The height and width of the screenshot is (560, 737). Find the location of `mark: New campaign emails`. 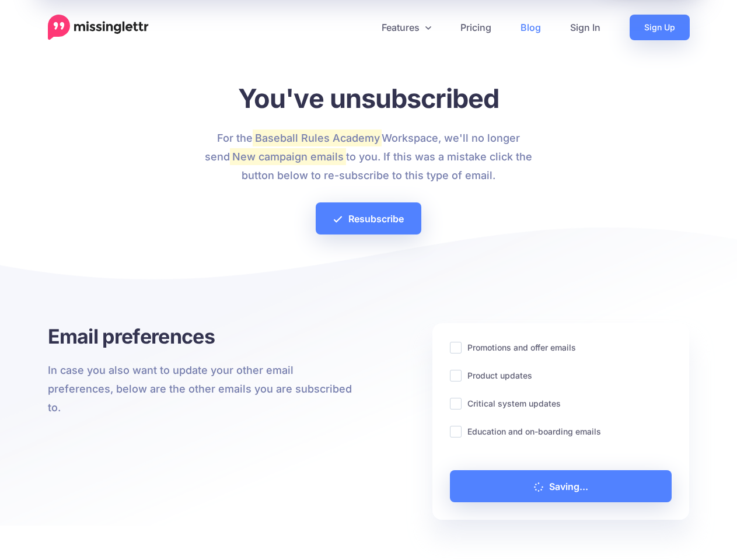

mark: New campaign emails is located at coordinates (288, 156).